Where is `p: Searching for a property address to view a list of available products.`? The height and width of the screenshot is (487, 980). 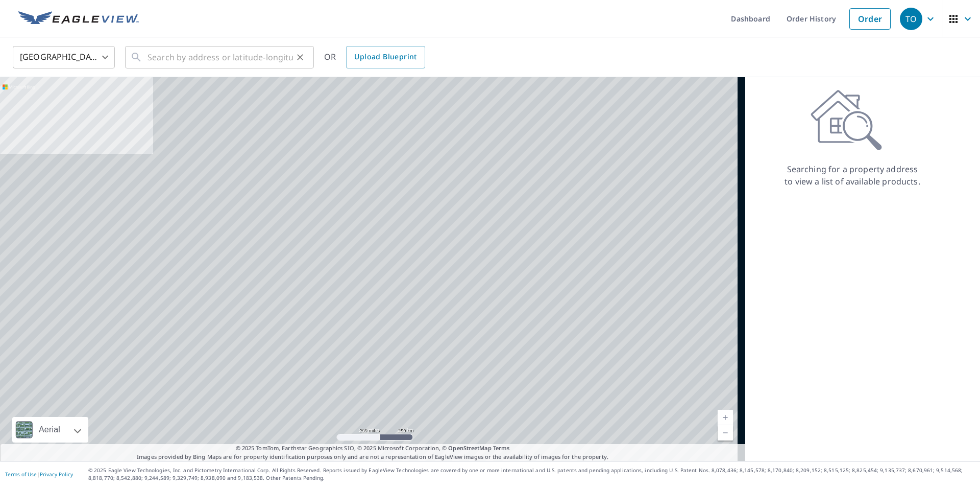
p: Searching for a property address to view a list of available products. is located at coordinates (853, 175).